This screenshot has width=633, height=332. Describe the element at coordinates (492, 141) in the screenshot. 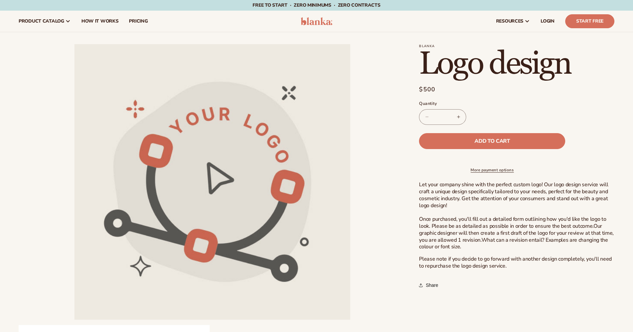

I see `button: Add to cart` at that location.